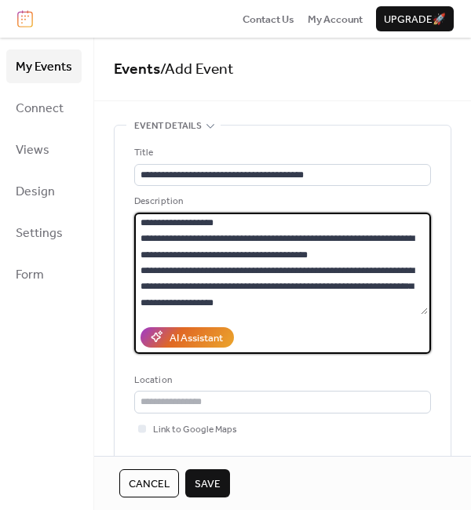  Describe the element at coordinates (30, 275) in the screenshot. I see `span: Form` at that location.